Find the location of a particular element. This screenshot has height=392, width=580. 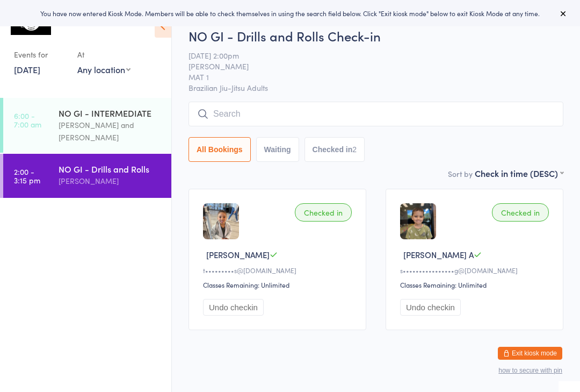

button: All Bookings is located at coordinates (220, 149).